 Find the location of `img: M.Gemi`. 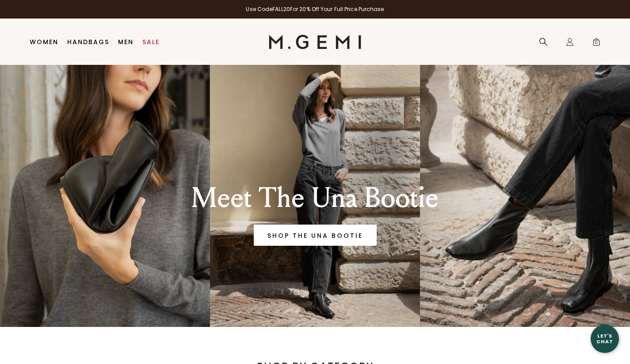

img: M.Gemi is located at coordinates (315, 42).